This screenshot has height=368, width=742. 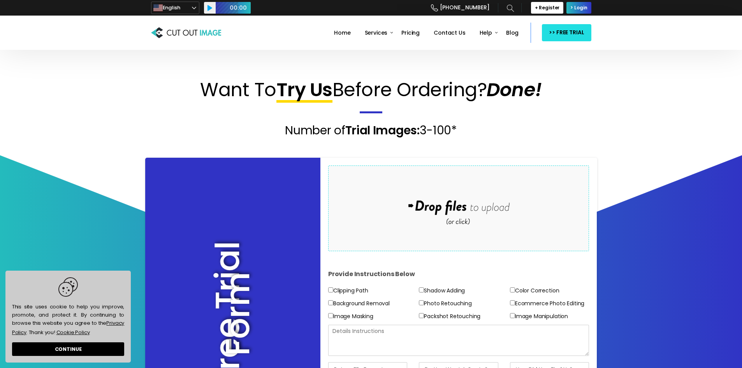 I want to click on a: Contact Us, so click(x=449, y=33).